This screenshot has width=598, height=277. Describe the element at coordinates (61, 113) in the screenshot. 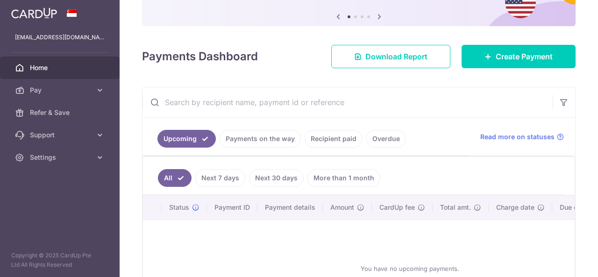

I see `span: Refer & Save` at that location.